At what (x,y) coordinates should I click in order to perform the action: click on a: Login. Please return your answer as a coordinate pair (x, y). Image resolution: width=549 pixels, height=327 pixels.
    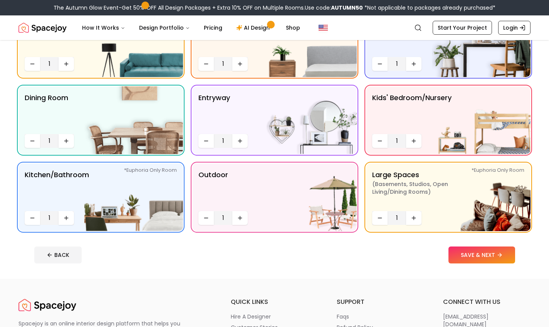
    Looking at the image, I should click on (515, 28).